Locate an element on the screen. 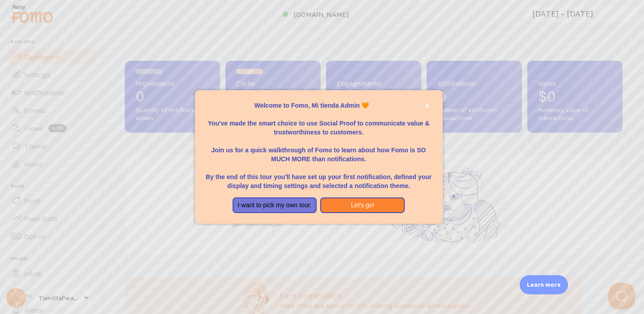  p: By the end of this tour you'll have set up your first notification, defined your display and timi... is located at coordinates (319, 177).